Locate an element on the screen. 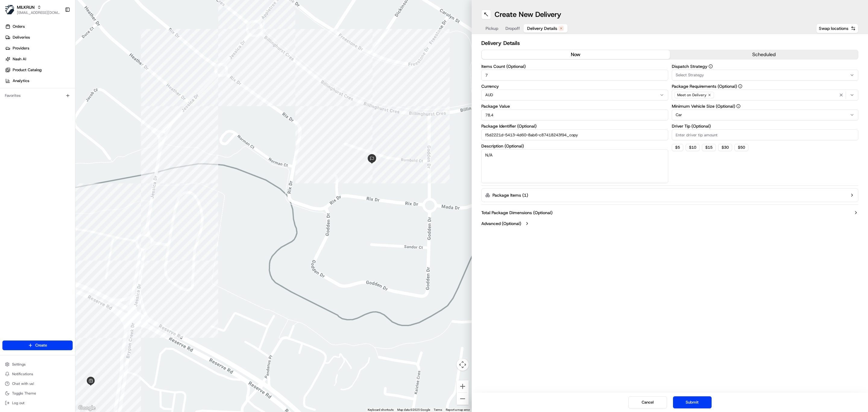 The image size is (868, 412). h1: Create New Delivery is located at coordinates (527, 15).